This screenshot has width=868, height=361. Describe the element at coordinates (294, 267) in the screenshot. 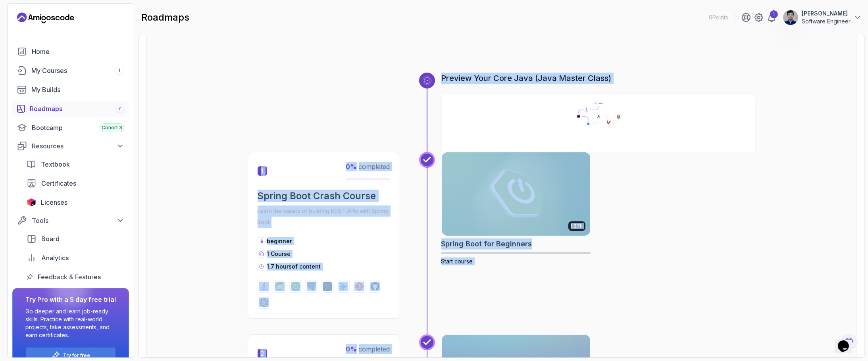

I see `p: 1.7 hours of content` at that location.